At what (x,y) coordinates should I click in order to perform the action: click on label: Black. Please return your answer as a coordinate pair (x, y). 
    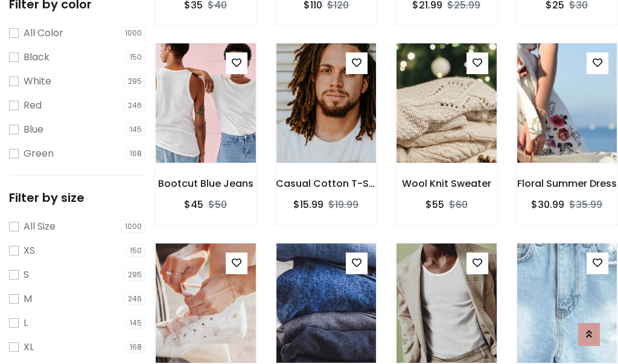
    Looking at the image, I should click on (36, 57).